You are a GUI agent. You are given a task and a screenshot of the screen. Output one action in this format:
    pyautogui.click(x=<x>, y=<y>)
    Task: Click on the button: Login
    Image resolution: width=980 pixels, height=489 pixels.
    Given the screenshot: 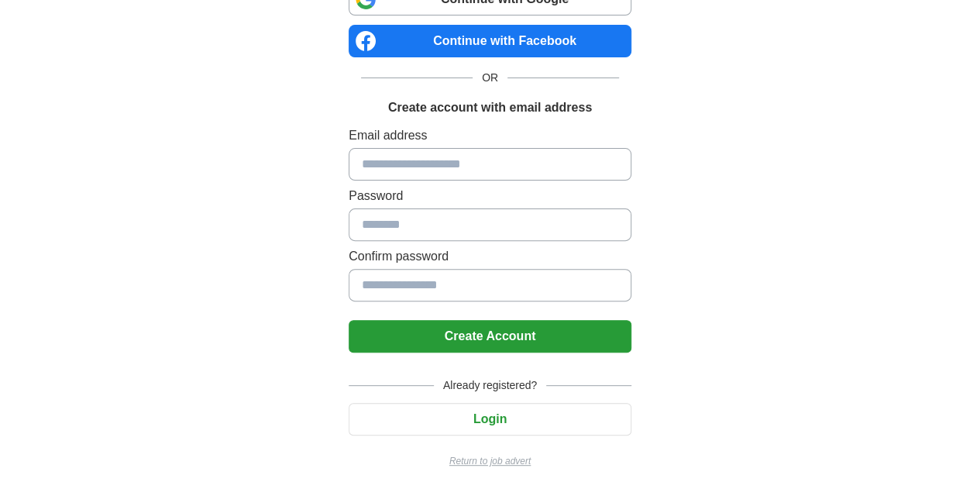 What is the action you would take?
    pyautogui.click(x=490, y=419)
    